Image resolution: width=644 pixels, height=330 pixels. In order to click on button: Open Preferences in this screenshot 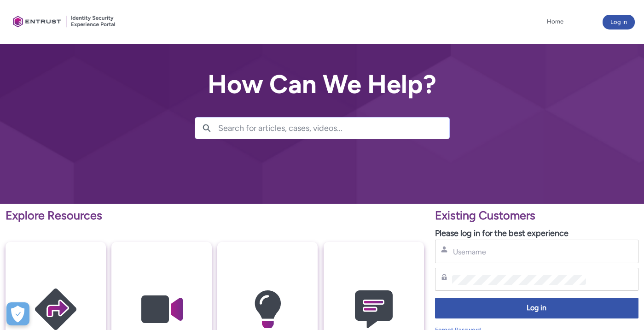, I will do `click(18, 314)`.